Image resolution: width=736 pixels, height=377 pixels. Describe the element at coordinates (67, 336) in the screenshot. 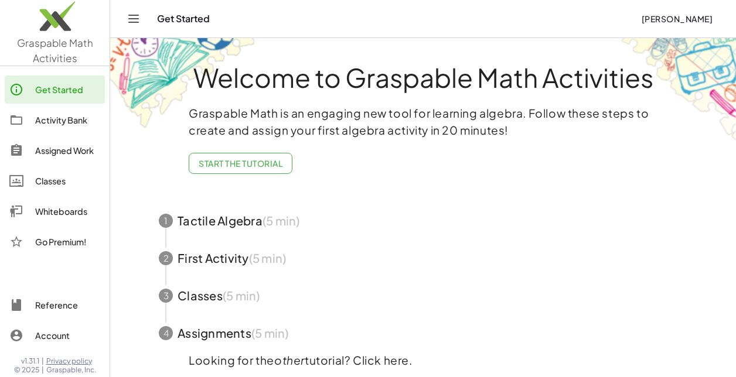

I see `div: Account` at that location.